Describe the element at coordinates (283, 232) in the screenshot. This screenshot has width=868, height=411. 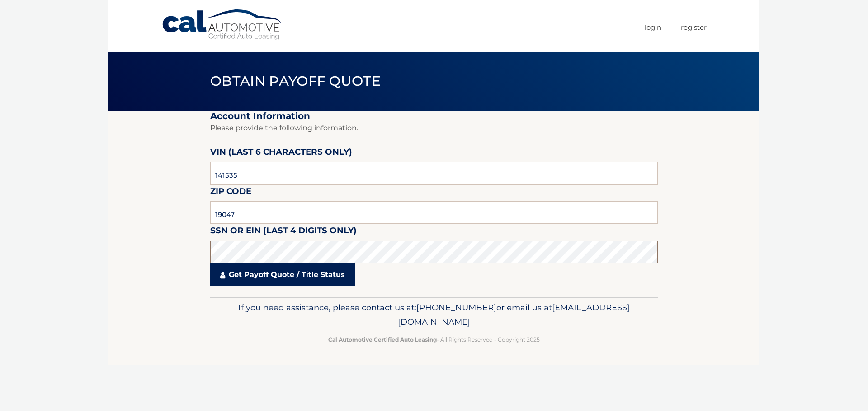
I see `label: SSN or EIN (last 4 digits only)` at that location.